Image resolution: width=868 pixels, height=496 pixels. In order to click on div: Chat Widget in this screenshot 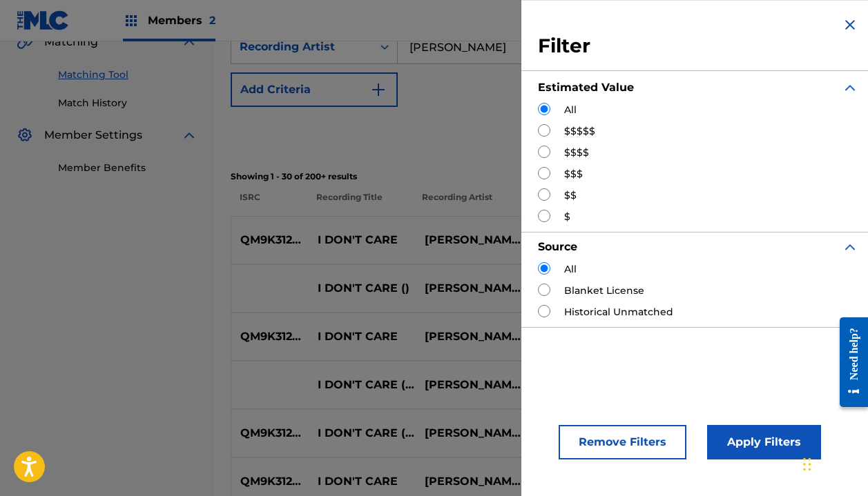, I will do `click(834, 463)`.